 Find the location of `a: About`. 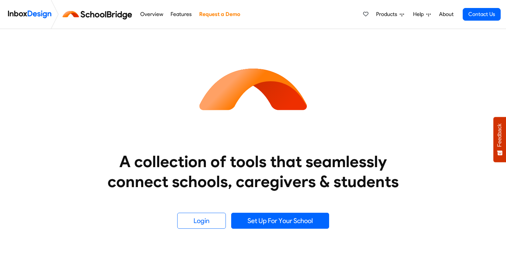

a: About is located at coordinates (446, 14).